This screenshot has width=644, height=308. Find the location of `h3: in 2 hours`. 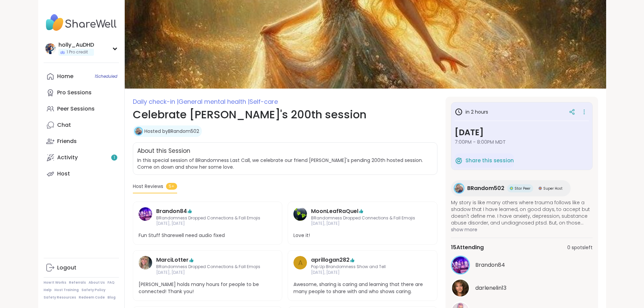

h3: in 2 hours is located at coordinates (471, 112).